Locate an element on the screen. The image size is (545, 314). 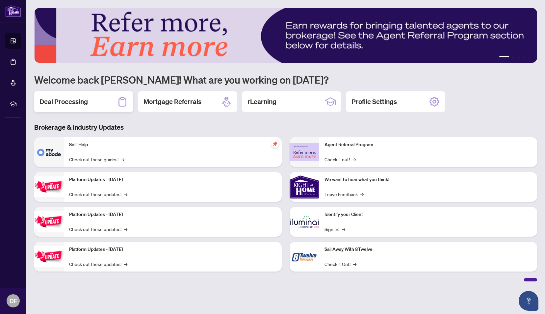
img: logo is located at coordinates (13, 11).